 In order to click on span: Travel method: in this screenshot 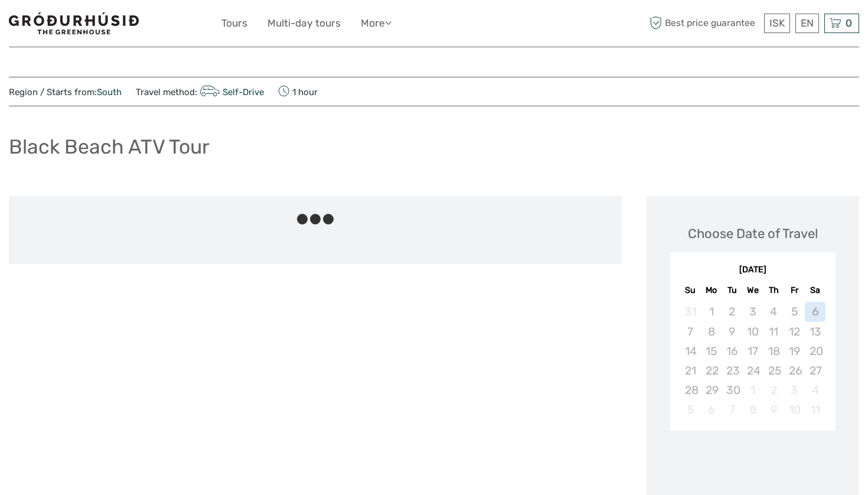, I will do `click(200, 92)`.